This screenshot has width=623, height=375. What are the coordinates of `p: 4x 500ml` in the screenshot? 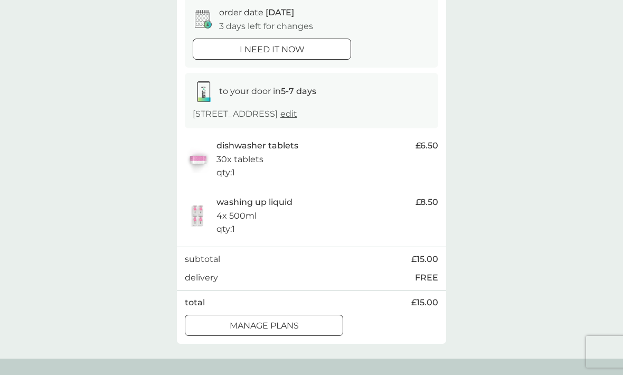 It's located at (237, 216).